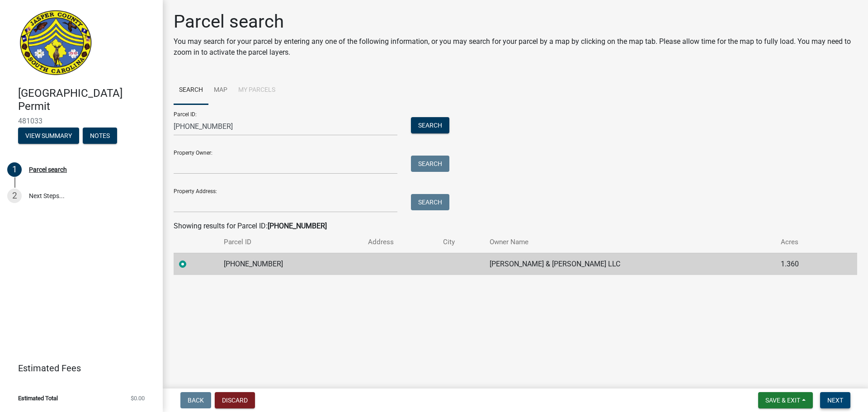 The image size is (868, 412). I want to click on button: Save & Exit, so click(785, 400).